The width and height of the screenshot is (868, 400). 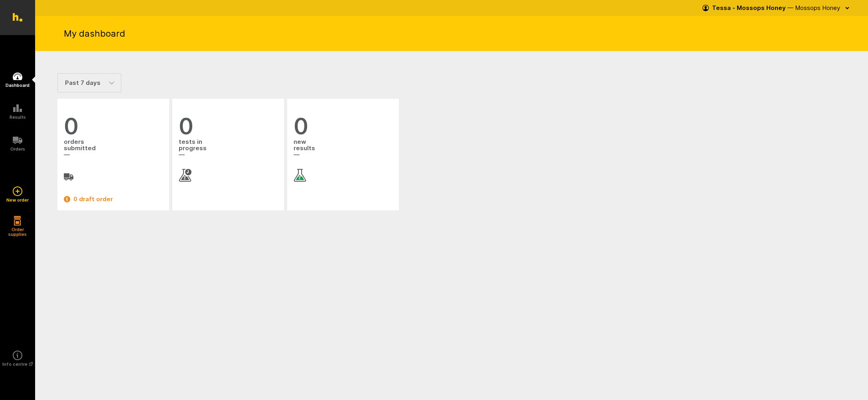 What do you see at coordinates (229, 148) in the screenshot?
I see `a: 0 tests inprogress` at bounding box center [229, 148].